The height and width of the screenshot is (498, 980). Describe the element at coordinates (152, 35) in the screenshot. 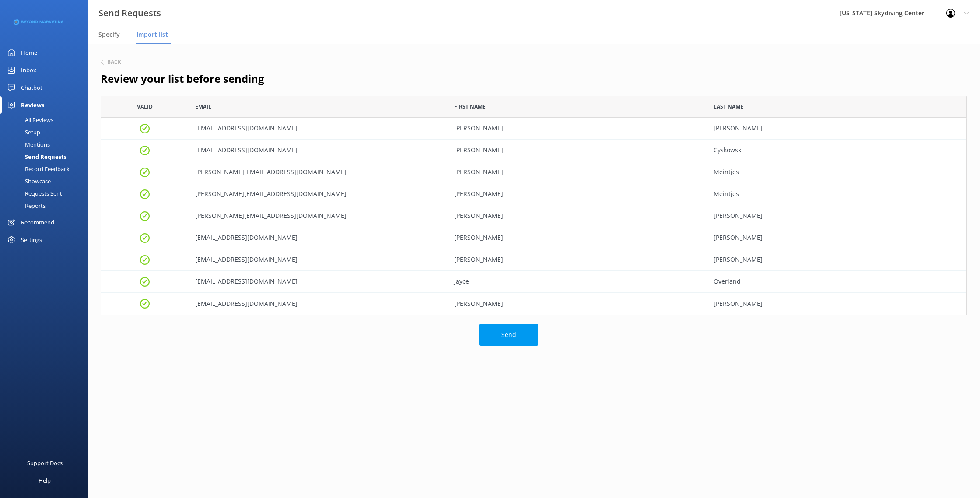

I see `span: Import list` at that location.